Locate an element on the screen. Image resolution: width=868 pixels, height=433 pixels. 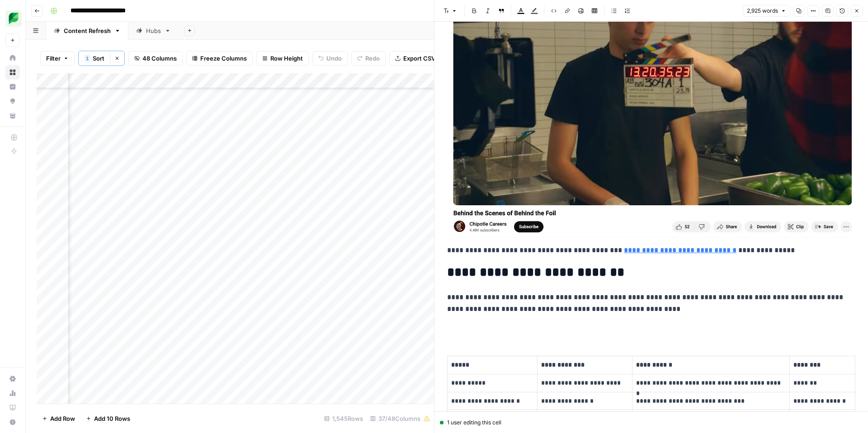
span: 1 is located at coordinates (87, 58).